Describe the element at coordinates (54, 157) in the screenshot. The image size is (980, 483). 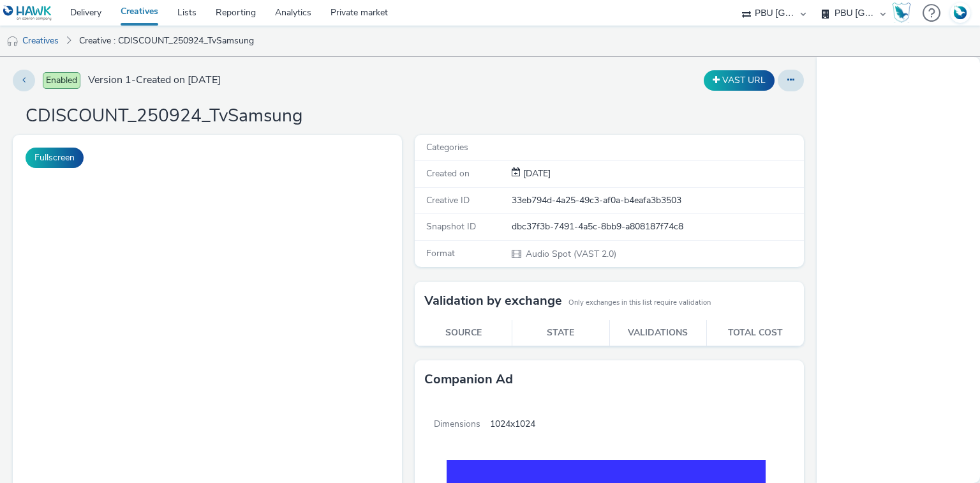
I see `button: Fullscreen` at that location.